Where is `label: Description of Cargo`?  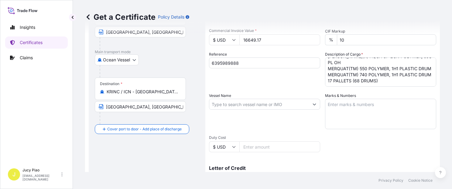 label: Description of Cargo is located at coordinates (344, 54).